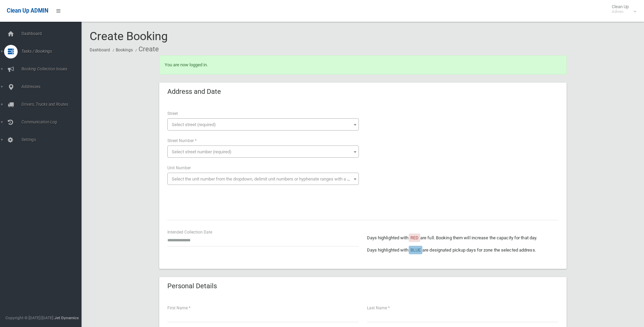 The width and height of the screenshot is (644, 327). Describe the element at coordinates (124, 50) in the screenshot. I see `a: Bookings` at that location.